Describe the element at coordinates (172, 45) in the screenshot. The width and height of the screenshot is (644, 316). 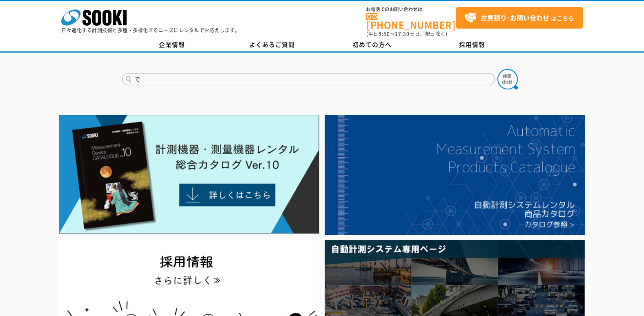
I see `a: 企業情報` at that location.